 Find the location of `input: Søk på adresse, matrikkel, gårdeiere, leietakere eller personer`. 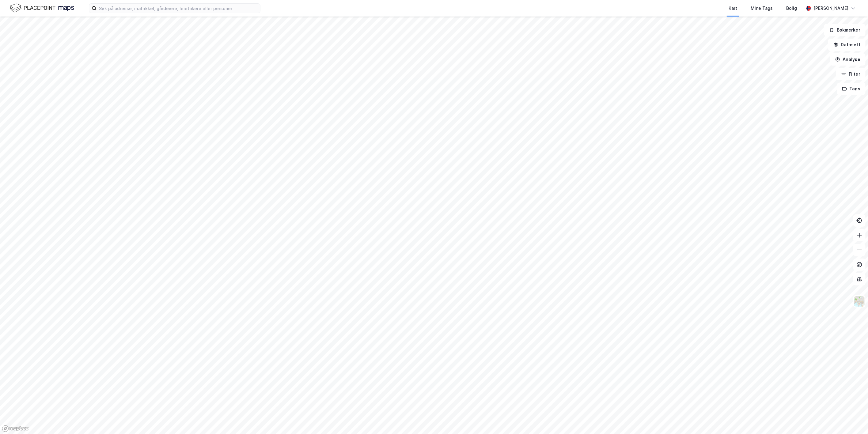

input: Søk på adresse, matrikkel, gårdeiere, leietakere eller personer is located at coordinates (179, 8).